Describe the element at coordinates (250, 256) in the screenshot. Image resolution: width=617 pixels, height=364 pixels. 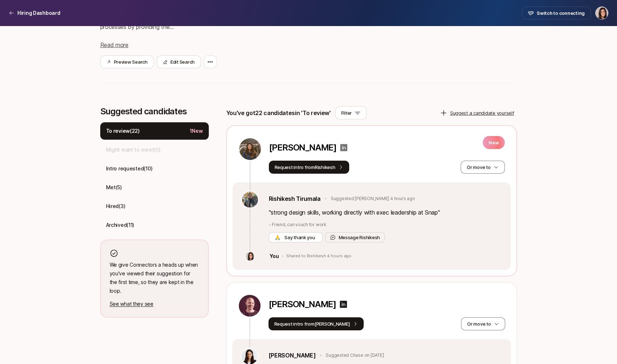
I see `img: 71d7b91d_d7cb_43b4_a7ea_a9b2f2cc6e03.jpg` at that location.